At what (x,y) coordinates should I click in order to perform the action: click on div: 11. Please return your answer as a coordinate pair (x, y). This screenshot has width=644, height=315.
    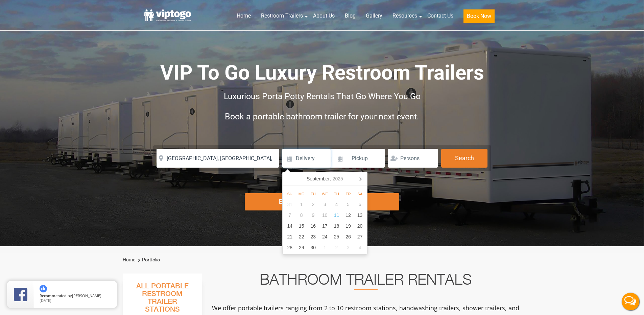
    Looking at the image, I should click on (336, 216).